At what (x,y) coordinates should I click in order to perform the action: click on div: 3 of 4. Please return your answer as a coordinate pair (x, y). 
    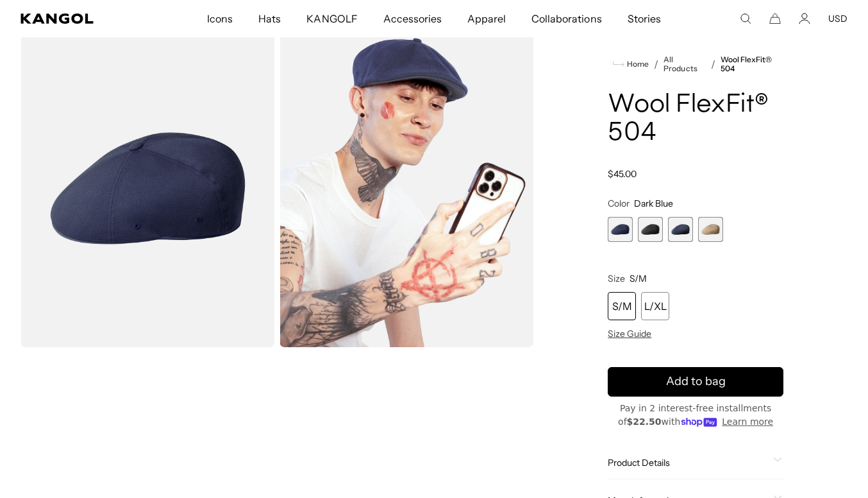
    Looking at the image, I should click on (680, 229).